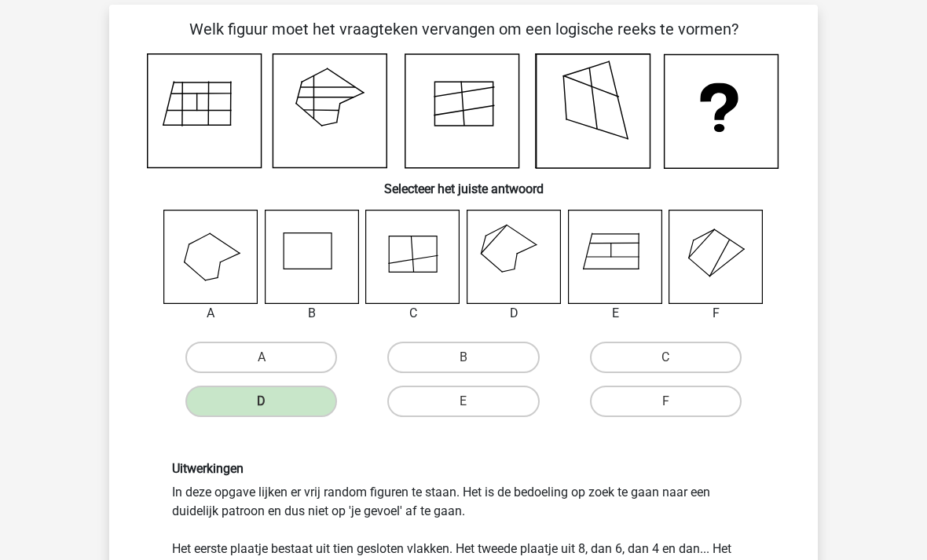 The height and width of the screenshot is (560, 927). I want to click on label: B, so click(462, 358).